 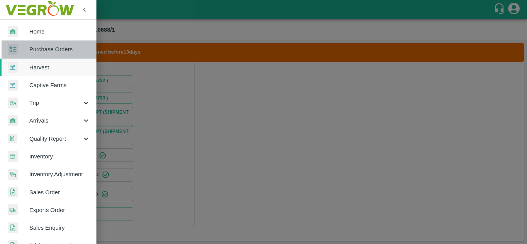 I want to click on img: whInventory, so click(x=13, y=157).